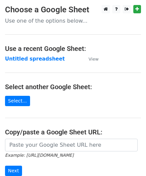  I want to click on a: Select..., so click(17, 101).